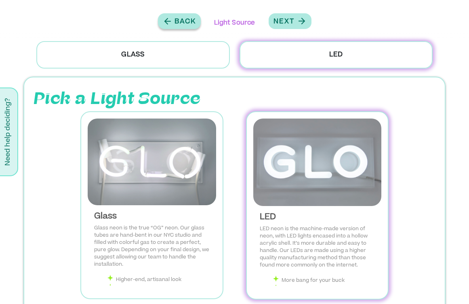 This screenshot has width=469, height=304. What do you see at coordinates (158, 279) in the screenshot?
I see `li: Higher-end, artisanal look` at bounding box center [158, 279].